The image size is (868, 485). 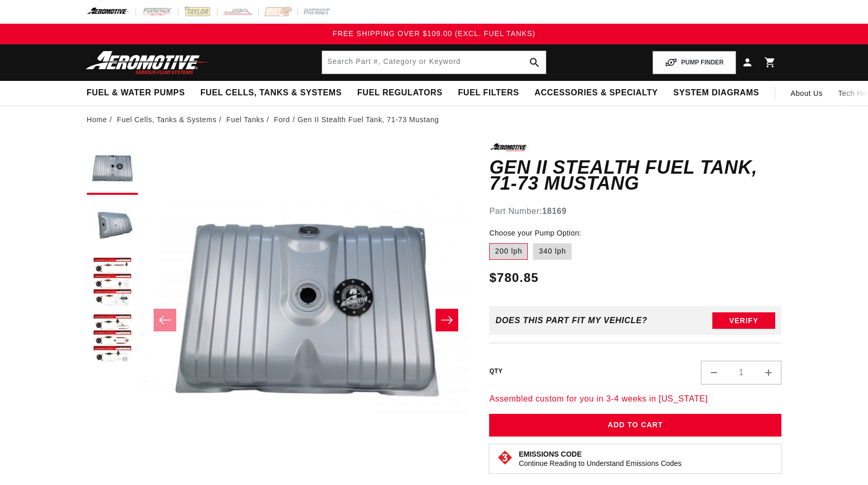 What do you see at coordinates (147, 63) in the screenshot?
I see `img: Aeromotive` at bounding box center [147, 63].